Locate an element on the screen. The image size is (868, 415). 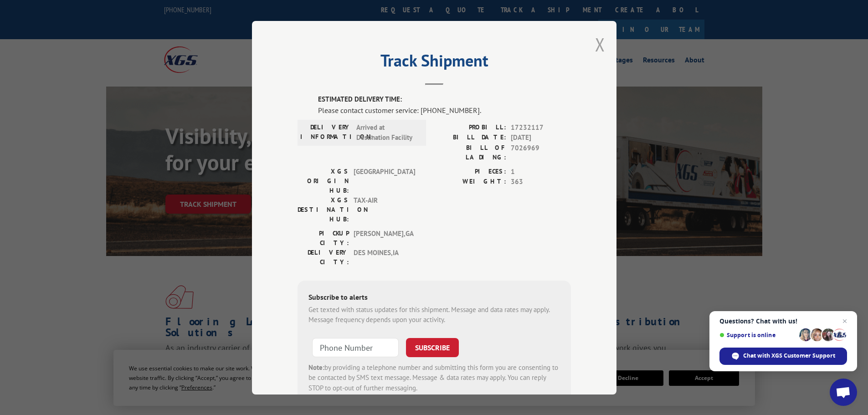
span: Chat with XGS Customer Support is located at coordinates (789, 356).